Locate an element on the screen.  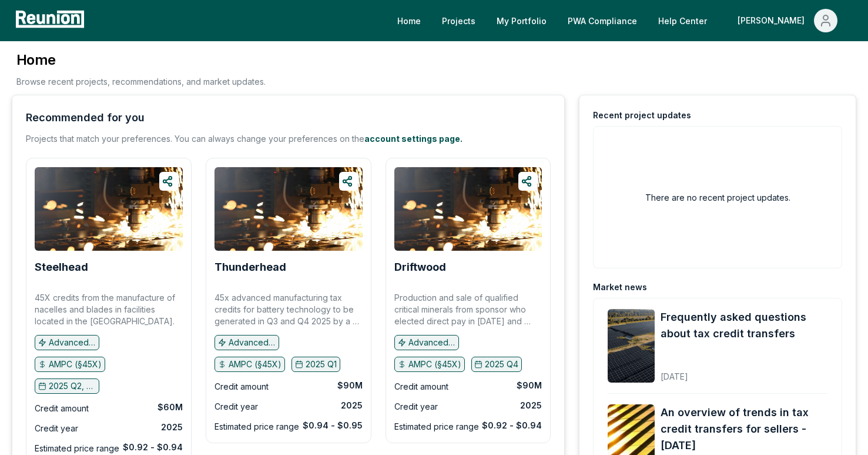
img: Thunderhead is located at coordinates (289, 209).